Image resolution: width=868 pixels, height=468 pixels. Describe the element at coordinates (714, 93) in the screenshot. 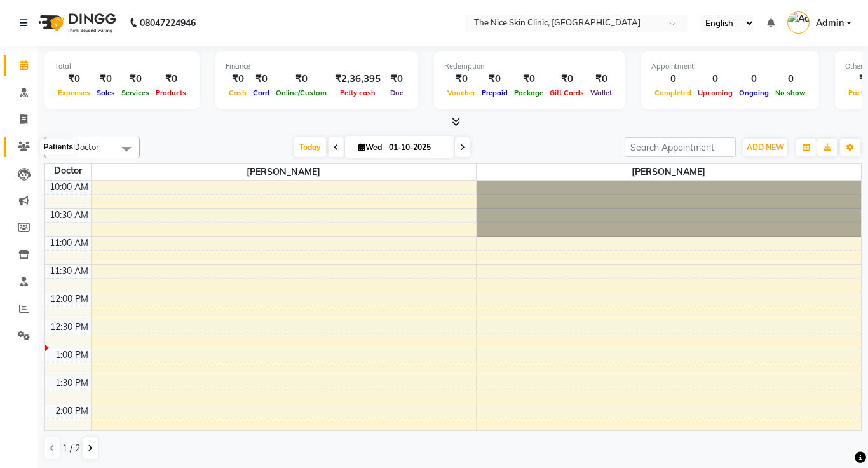

I see `span: Upcoming` at that location.